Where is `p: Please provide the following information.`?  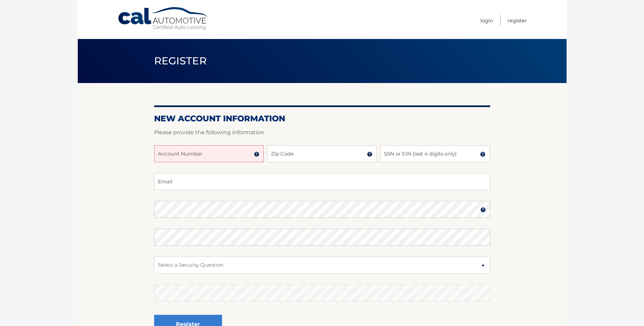 p: Please provide the following information. is located at coordinates (322, 133).